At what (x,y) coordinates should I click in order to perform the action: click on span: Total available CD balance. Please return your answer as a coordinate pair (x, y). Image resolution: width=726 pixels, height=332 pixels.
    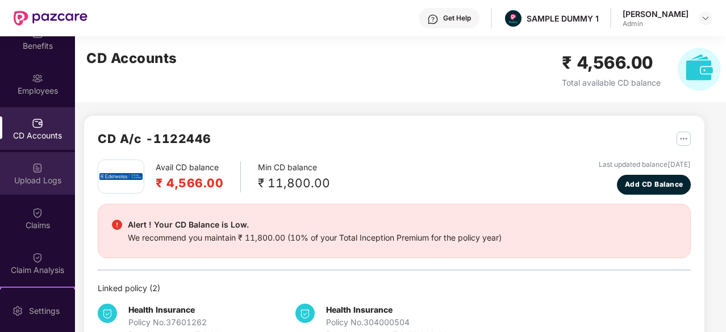
    Looking at the image, I should click on (611, 82).